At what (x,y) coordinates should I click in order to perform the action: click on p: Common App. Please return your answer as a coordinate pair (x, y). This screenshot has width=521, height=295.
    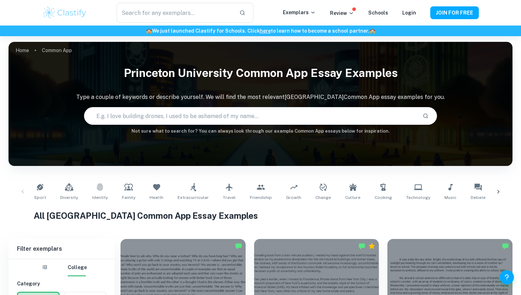
    Looking at the image, I should click on (57, 50).